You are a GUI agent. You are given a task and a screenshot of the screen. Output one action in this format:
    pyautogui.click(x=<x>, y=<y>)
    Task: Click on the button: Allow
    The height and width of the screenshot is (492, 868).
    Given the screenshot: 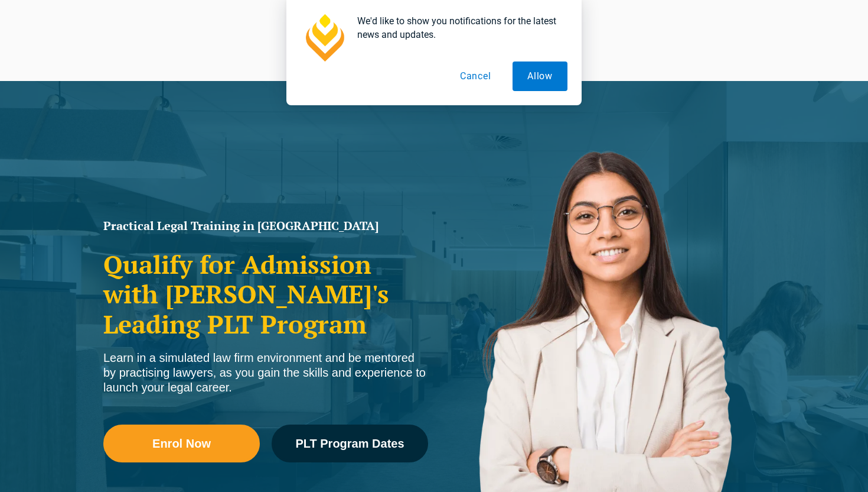 What is the action you would take?
    pyautogui.click(x=539, y=77)
    